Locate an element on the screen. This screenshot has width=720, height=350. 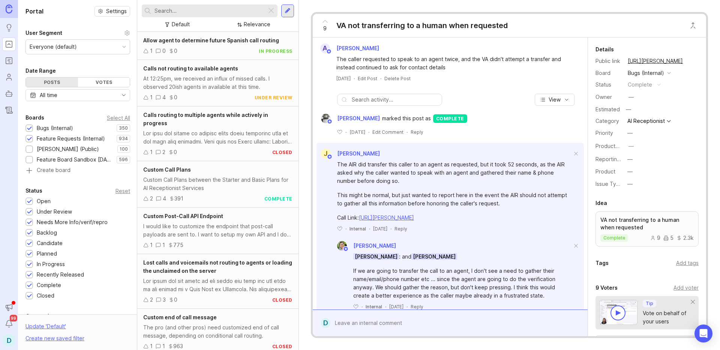
a: Lost calls and voicemails not routing to agents or loading the unclaimed on the serverLor ipsum d... is located at coordinates (218, 282).